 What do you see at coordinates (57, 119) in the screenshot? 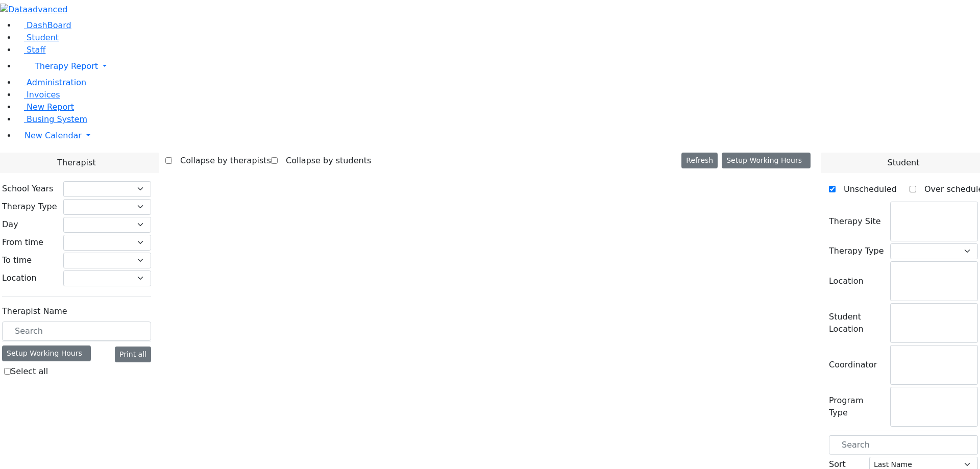
I see `span: Busing System` at bounding box center [57, 119].